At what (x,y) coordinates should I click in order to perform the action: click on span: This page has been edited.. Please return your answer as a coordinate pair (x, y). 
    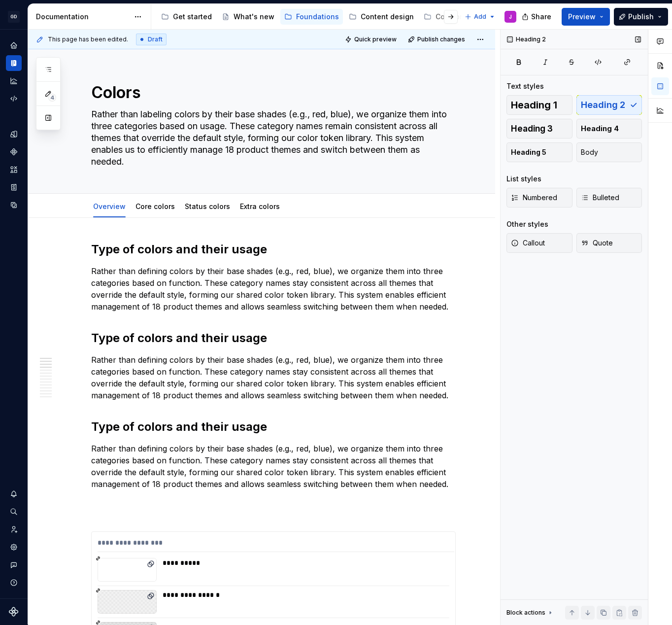
    Looking at the image, I should click on (88, 40).